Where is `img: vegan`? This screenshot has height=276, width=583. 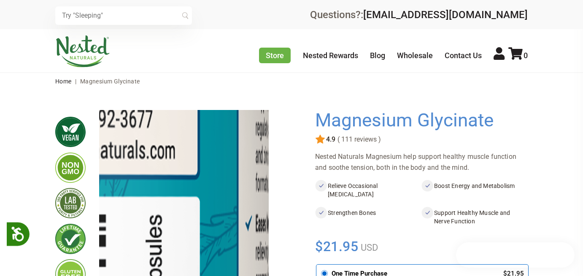
img: vegan is located at coordinates (70, 132).